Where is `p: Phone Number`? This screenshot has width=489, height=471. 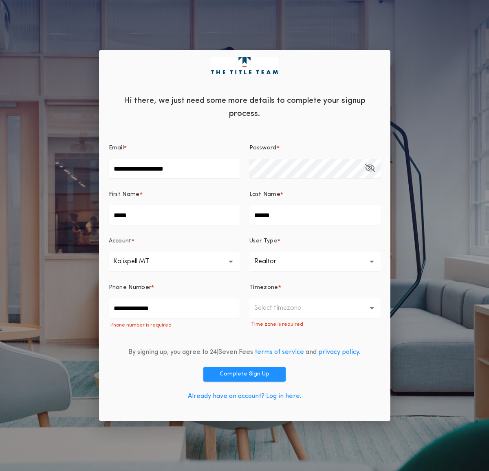 p: Phone Number is located at coordinates (130, 287).